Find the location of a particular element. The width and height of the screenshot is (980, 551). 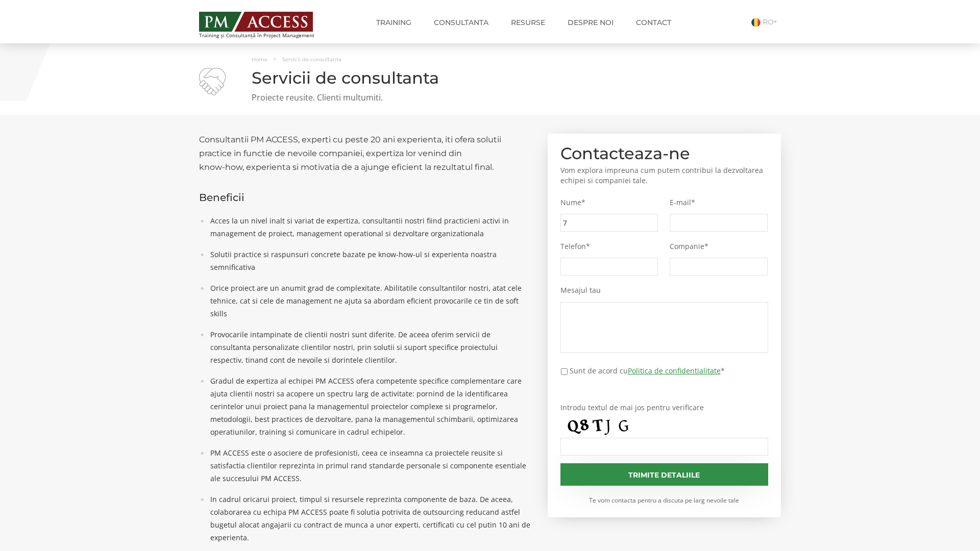

p: Proiecte reusite. Clienti multumiti. is located at coordinates (490, 97).